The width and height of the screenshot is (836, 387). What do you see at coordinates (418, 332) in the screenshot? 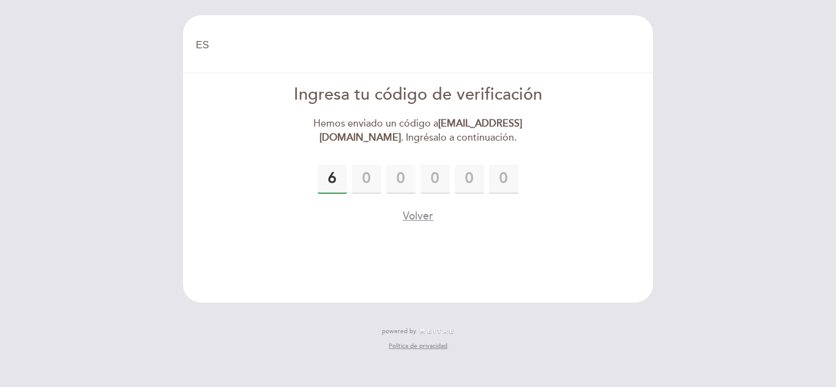
I see `a: powered by` at bounding box center [418, 332].